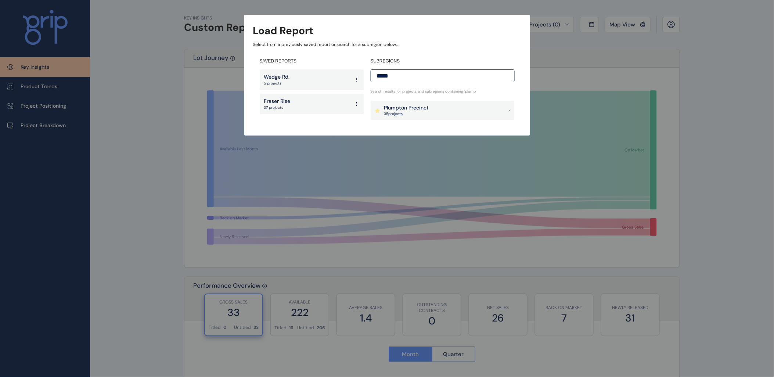 The width and height of the screenshot is (774, 377). What do you see at coordinates (442, 91) in the screenshot?
I see `p: Search results for projects and subregions containing ' plump '` at bounding box center [442, 91].